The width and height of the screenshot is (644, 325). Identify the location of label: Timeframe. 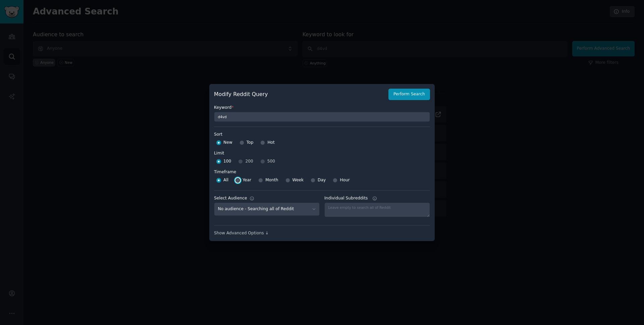
(322, 171).